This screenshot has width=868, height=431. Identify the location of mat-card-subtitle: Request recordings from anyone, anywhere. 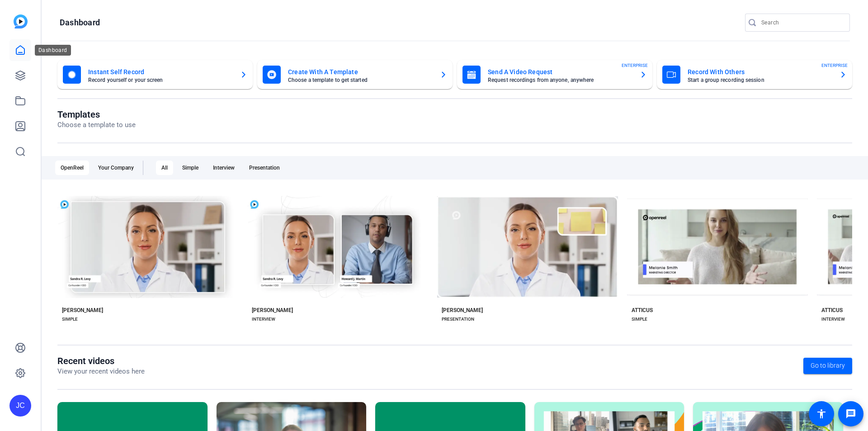
(560, 80).